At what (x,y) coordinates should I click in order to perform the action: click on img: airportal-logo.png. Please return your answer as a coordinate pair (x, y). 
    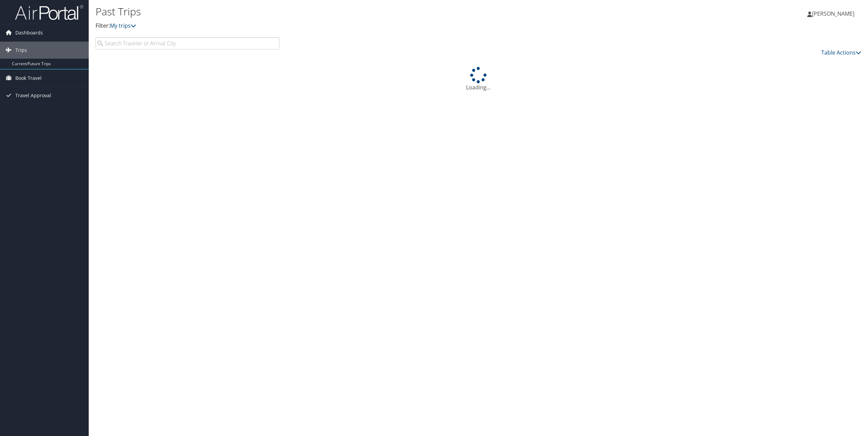
    Looking at the image, I should click on (49, 12).